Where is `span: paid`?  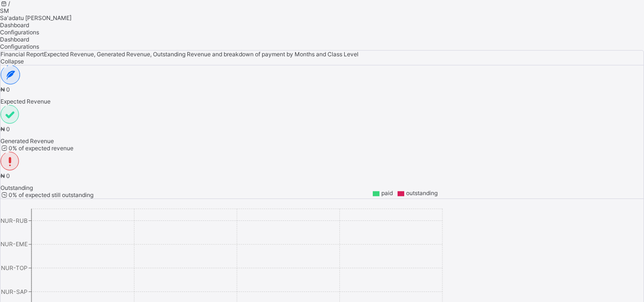 span: paid is located at coordinates (387, 193).